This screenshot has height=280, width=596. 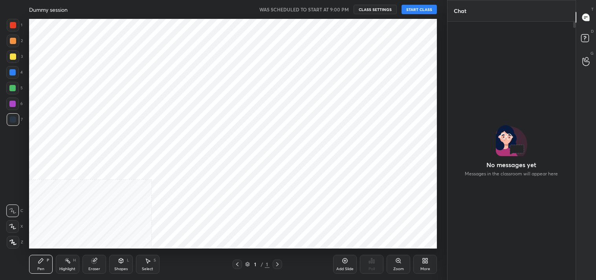 I want to click on div: 2, so click(x=15, y=41).